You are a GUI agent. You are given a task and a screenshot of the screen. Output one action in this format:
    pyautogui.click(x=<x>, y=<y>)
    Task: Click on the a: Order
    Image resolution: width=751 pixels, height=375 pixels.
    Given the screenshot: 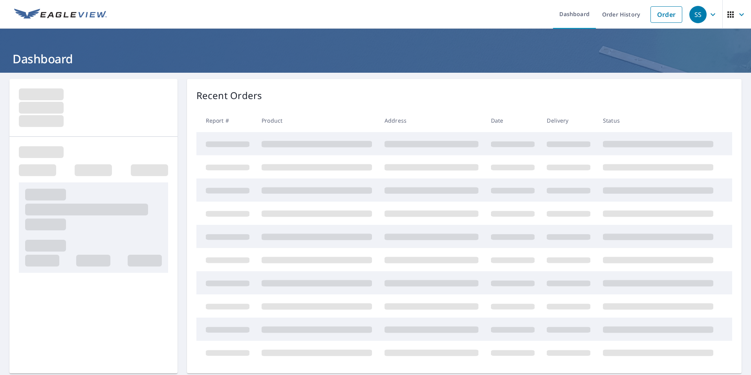 What is the action you would take?
    pyautogui.click(x=666, y=15)
    